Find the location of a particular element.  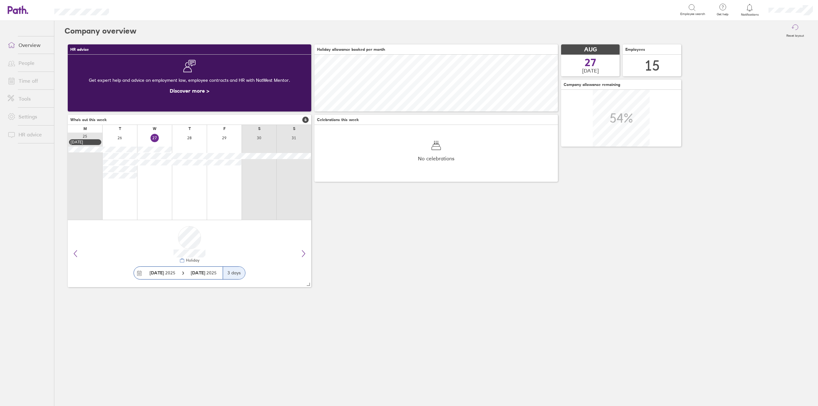

span: Employee search is located at coordinates (693, 14).